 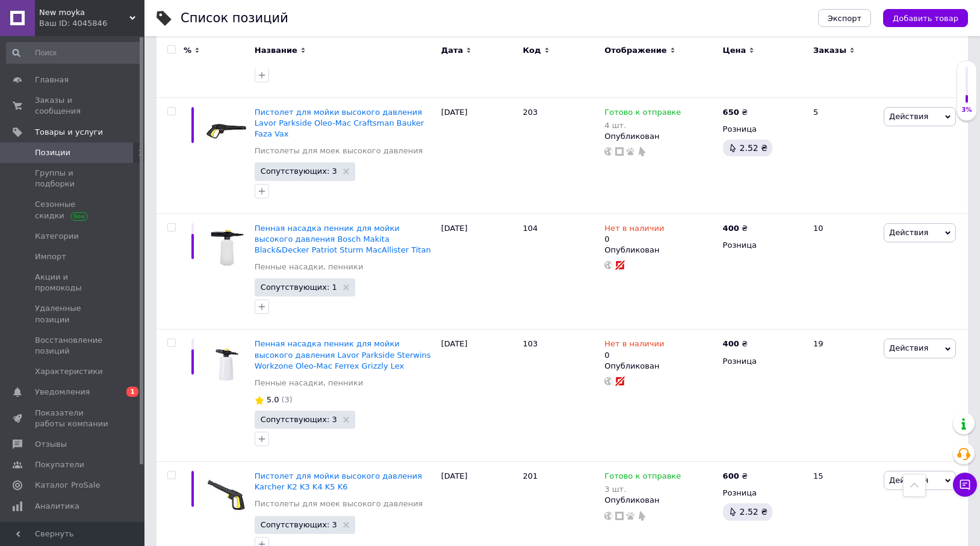 What do you see at coordinates (227, 245) in the screenshot?
I see `img: Пенная насадка пенник для мойки высокого давления Bosch Makita Black&Decker Patriot Sturm MacAlli...` at bounding box center [227, 245].